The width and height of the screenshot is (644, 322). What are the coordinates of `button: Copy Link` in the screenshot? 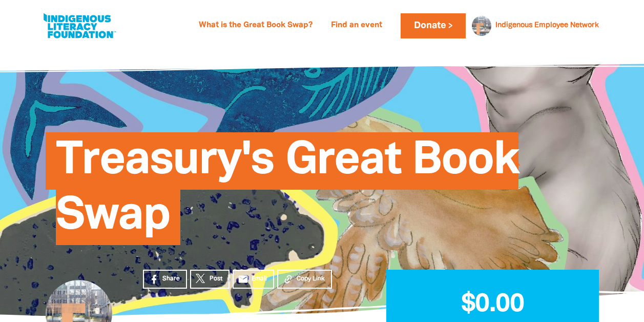 It's located at (304, 279).